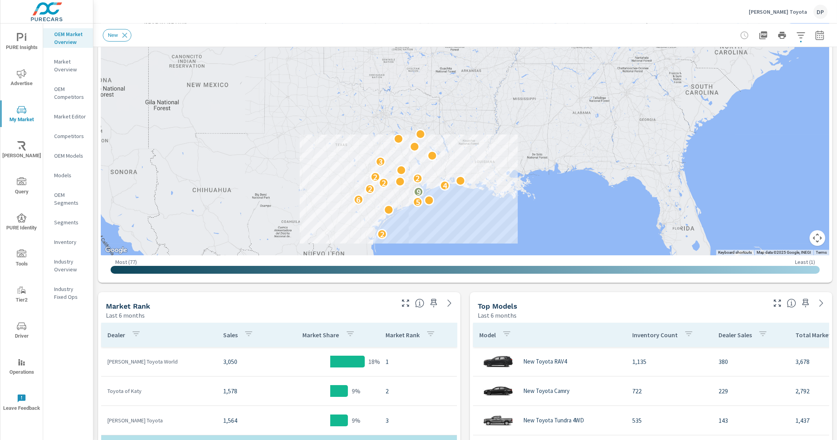 The width and height of the screenshot is (837, 440). What do you see at coordinates (751, 362) in the screenshot?
I see `p: 380` at bounding box center [751, 362].